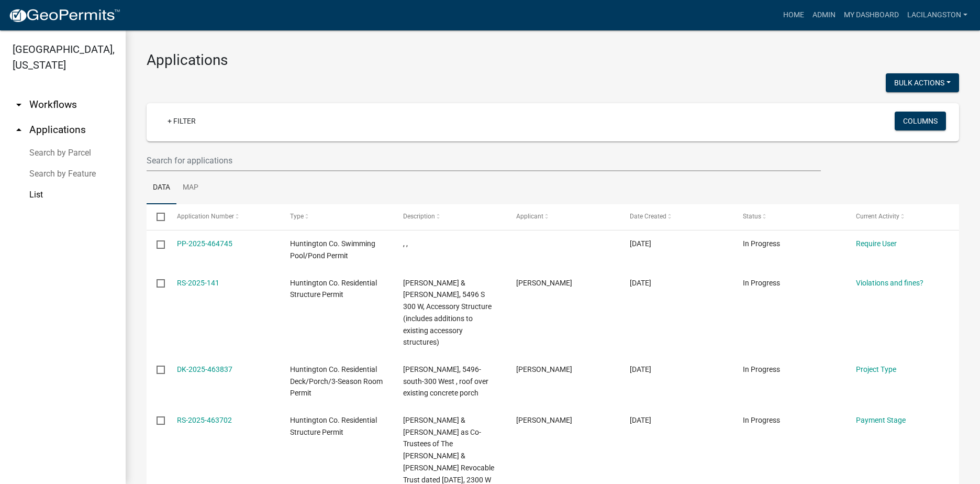  Describe the element at coordinates (204, 420) in the screenshot. I see `a: RS-2025-463702` at that location.